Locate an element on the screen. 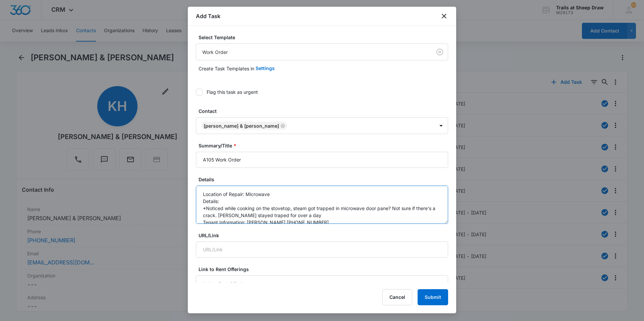 The height and width of the screenshot is (321, 644). label: Summary/Title is located at coordinates (325, 146).